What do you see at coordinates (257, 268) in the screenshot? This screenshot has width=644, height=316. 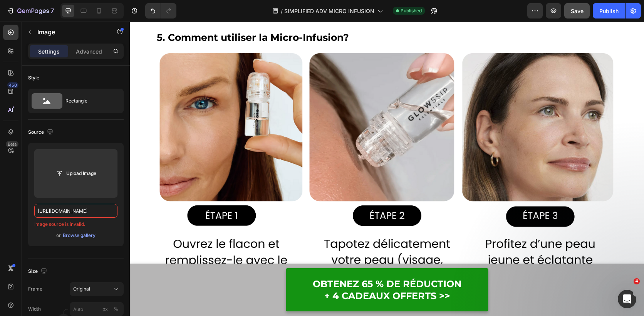 I see `a: OBTENEZ 65 % DE RÉDUCTION+ 4 CADEAUX OFFERTS >>` at bounding box center [257, 268].